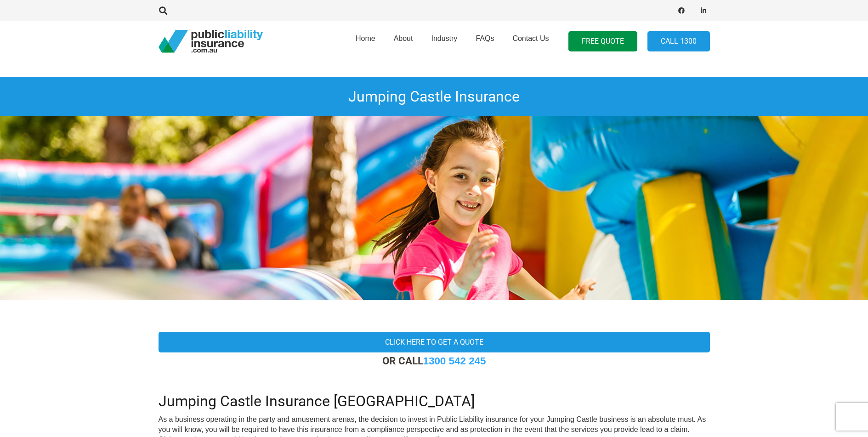 The height and width of the screenshot is (437, 868). I want to click on span: Home, so click(366, 38).